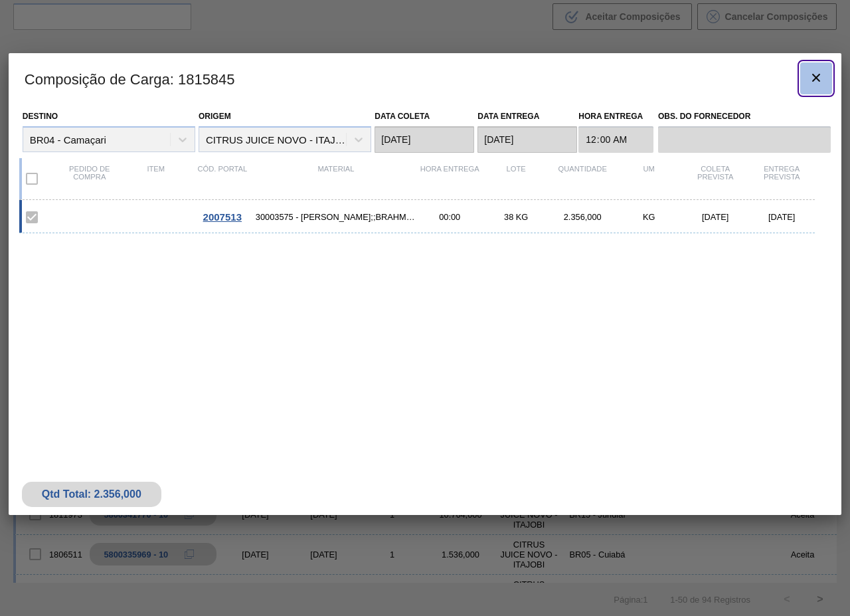  What do you see at coordinates (222, 217) in the screenshot?
I see `span: 2007513` at bounding box center [222, 217].